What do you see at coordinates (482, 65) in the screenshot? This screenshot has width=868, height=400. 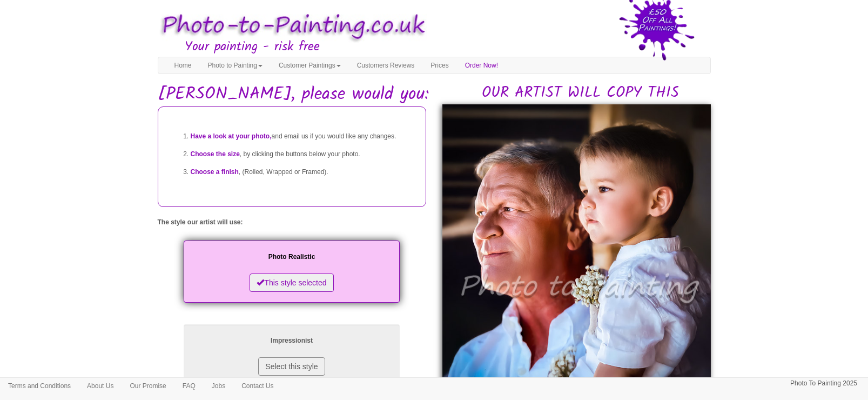 I see `a: Order Now!` at bounding box center [482, 65].